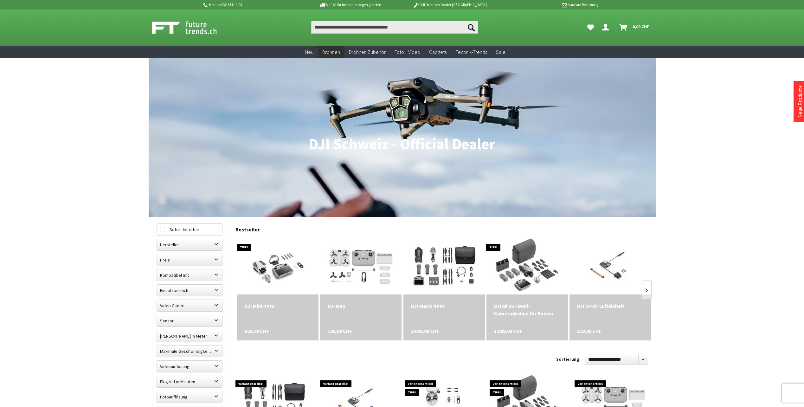 This screenshot has height=407, width=804. What do you see at coordinates (610, 306) in the screenshot?
I see `a: DJI O4 Air Lufteinheit 119,90 CHF` at bounding box center [610, 306].